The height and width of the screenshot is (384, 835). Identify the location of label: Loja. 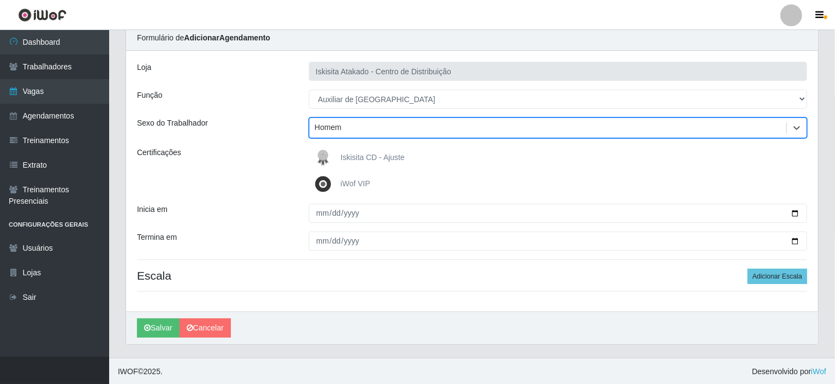
(144, 67).